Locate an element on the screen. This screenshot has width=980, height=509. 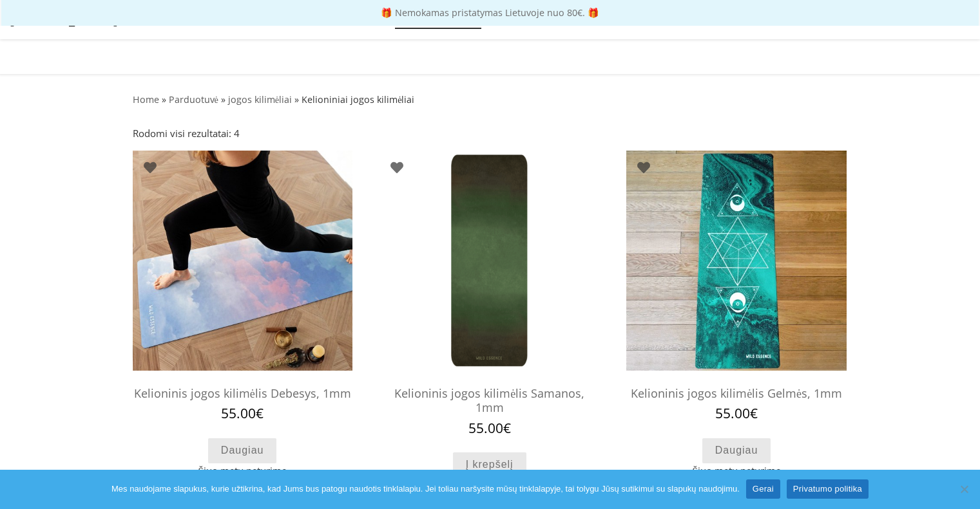
span: Kelioniniai jogos kilimėliai is located at coordinates (358, 99).